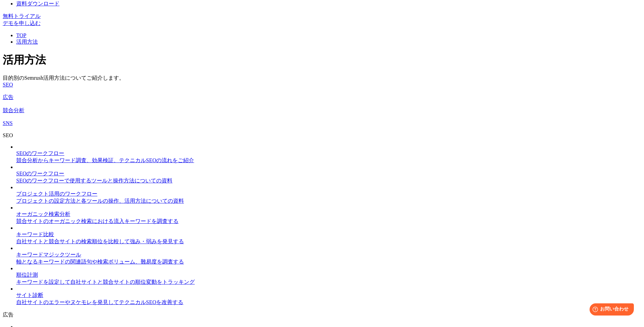 The image size is (644, 327). What do you see at coordinates (329, 235) in the screenshot?
I see `div: キーワード比較` at bounding box center [329, 235].